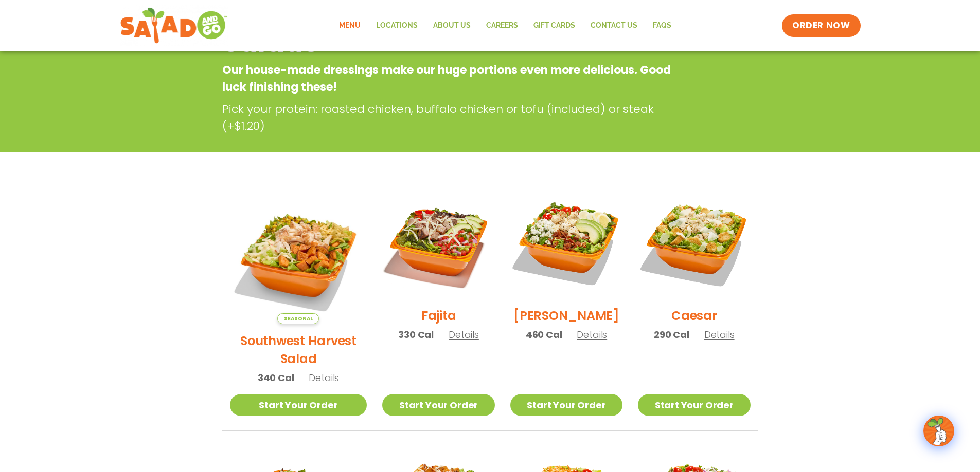  Describe the element at coordinates (505, 25) in the screenshot. I see `nav: Menu` at that location.